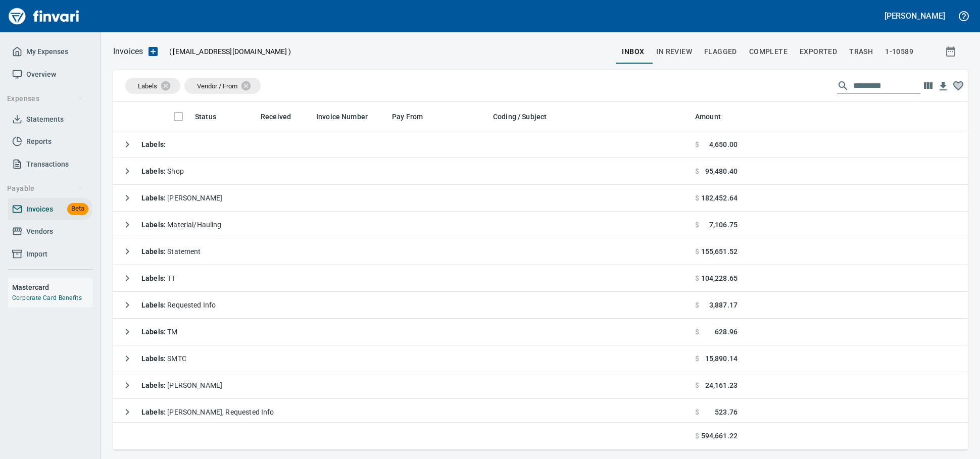 The width and height of the screenshot is (980, 459). What do you see at coordinates (720, 198) in the screenshot?
I see `span: 182,452.64` at bounding box center [720, 198].